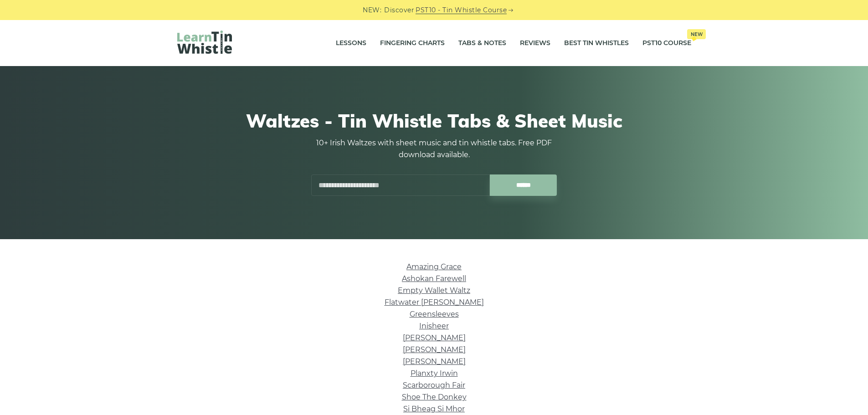 The width and height of the screenshot is (868, 415). I want to click on span: New, so click(696, 34).